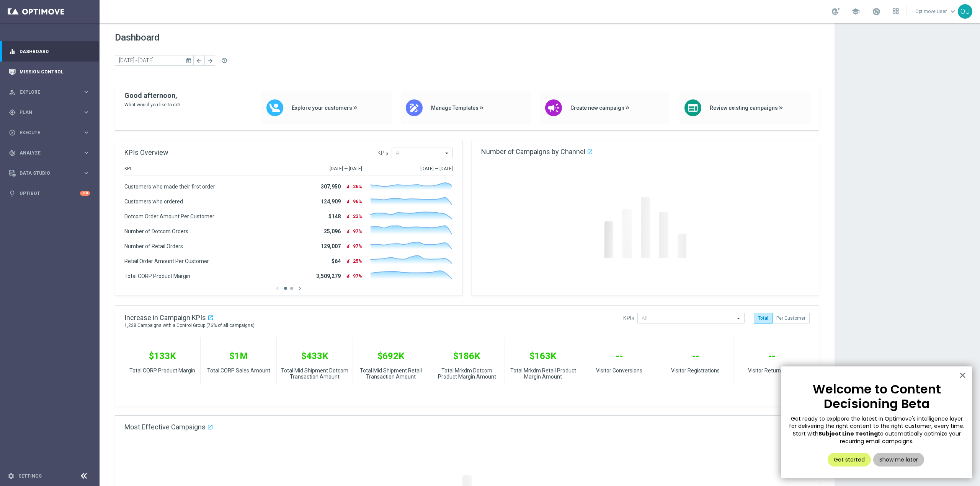 Image resolution: width=980 pixels, height=486 pixels. I want to click on span: Data Studio, so click(51, 174).